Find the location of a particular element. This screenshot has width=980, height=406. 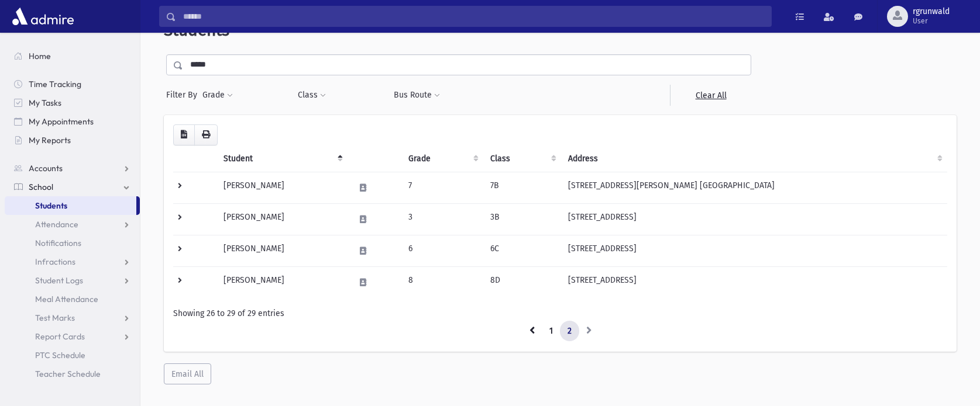

a: Accounts is located at coordinates (72, 169).